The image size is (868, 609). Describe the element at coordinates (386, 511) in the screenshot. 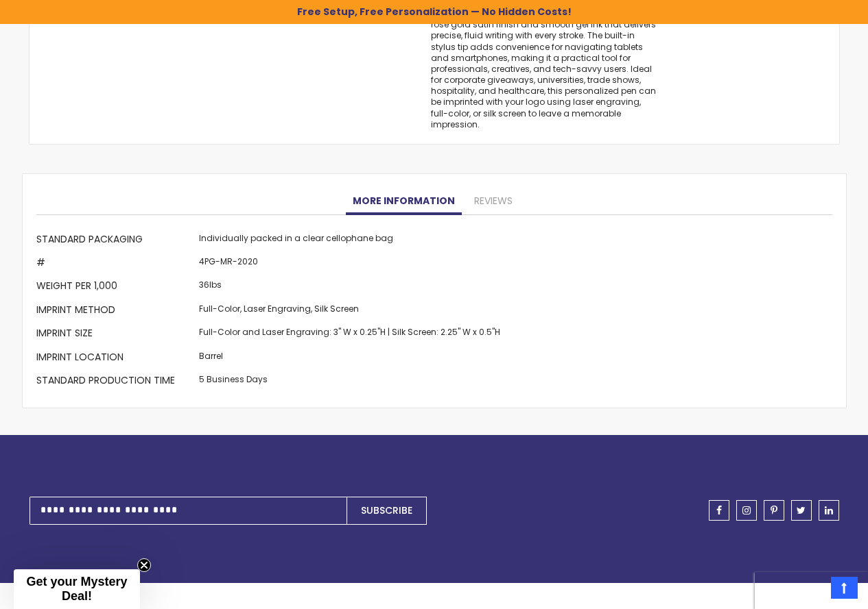

I see `button: Subscribe` at that location.